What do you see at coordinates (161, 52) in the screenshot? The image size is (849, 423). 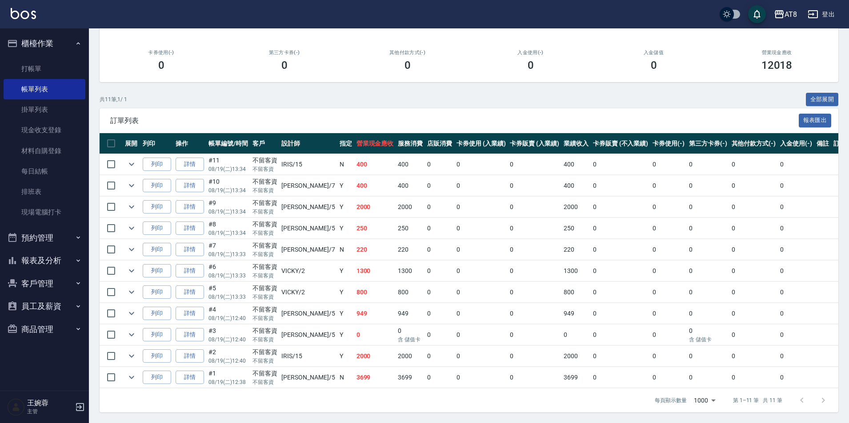 I see `h2: 卡券使用(-)` at bounding box center [161, 52].